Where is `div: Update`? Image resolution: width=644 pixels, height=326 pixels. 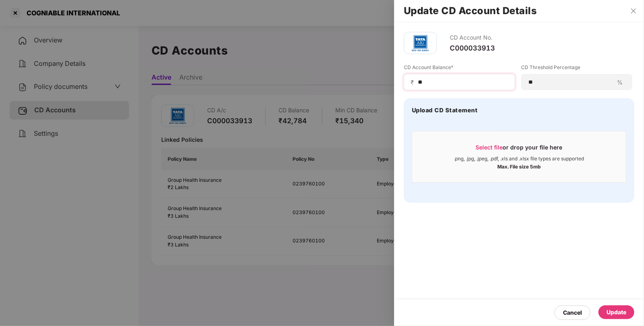 div: Update is located at coordinates (617, 312).